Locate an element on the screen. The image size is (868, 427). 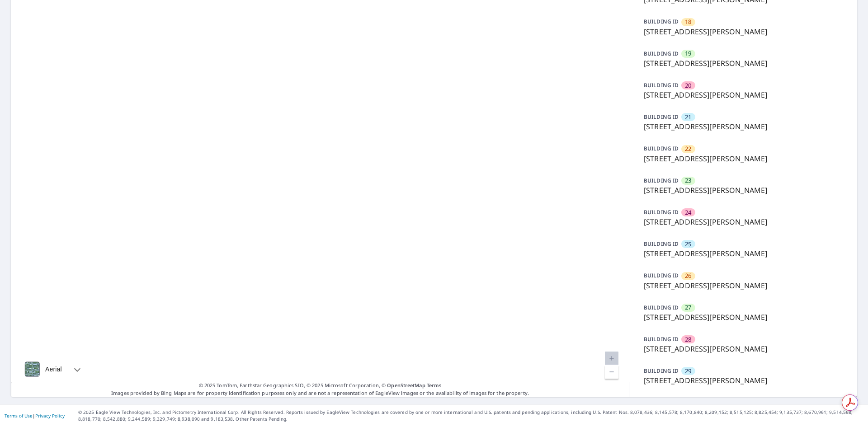
span: 23 is located at coordinates (688, 180).